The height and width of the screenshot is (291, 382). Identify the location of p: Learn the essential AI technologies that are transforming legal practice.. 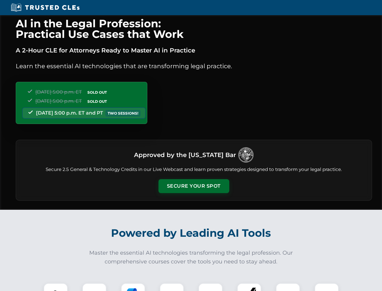
(194, 66).